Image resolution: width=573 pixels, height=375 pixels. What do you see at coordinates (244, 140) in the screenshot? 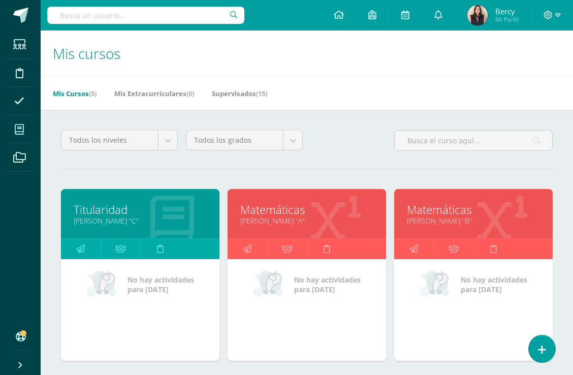
I see `a: Todos los grados` at bounding box center [244, 140].